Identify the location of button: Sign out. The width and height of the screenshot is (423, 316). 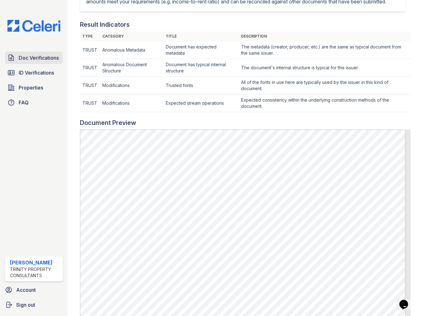
(34, 305).